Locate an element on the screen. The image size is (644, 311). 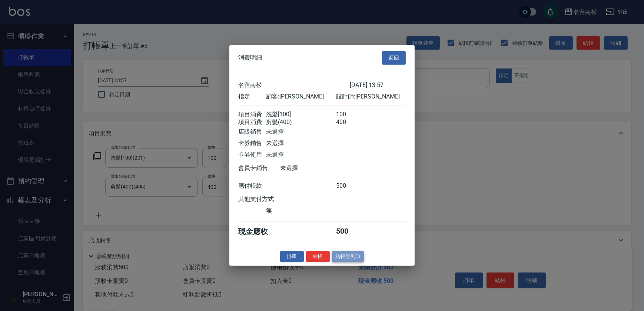
div: 卡券使用 is located at coordinates (252, 154).